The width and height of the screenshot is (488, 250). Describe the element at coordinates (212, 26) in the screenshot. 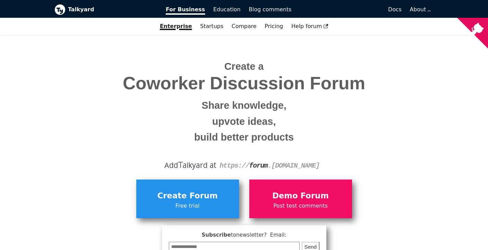

I see `a: Startups` at that location.